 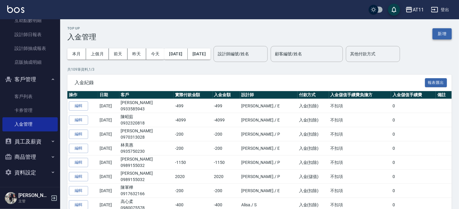 I want to click on a: 互助點數明細, so click(x=30, y=20).